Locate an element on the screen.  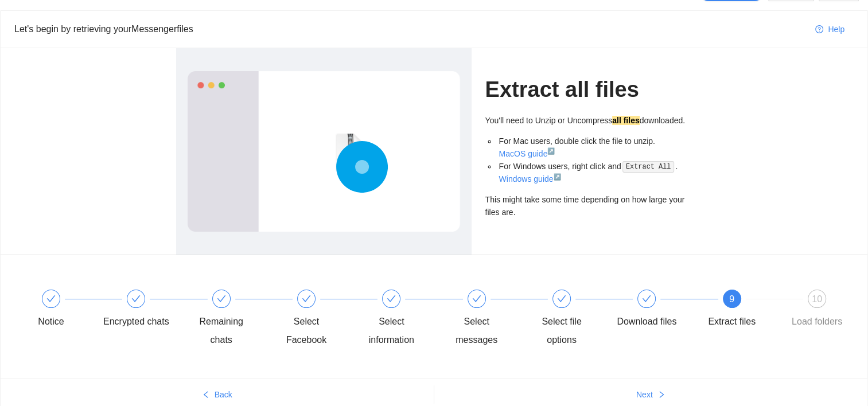
li: For Windows users, right click and . is located at coordinates (594, 173).